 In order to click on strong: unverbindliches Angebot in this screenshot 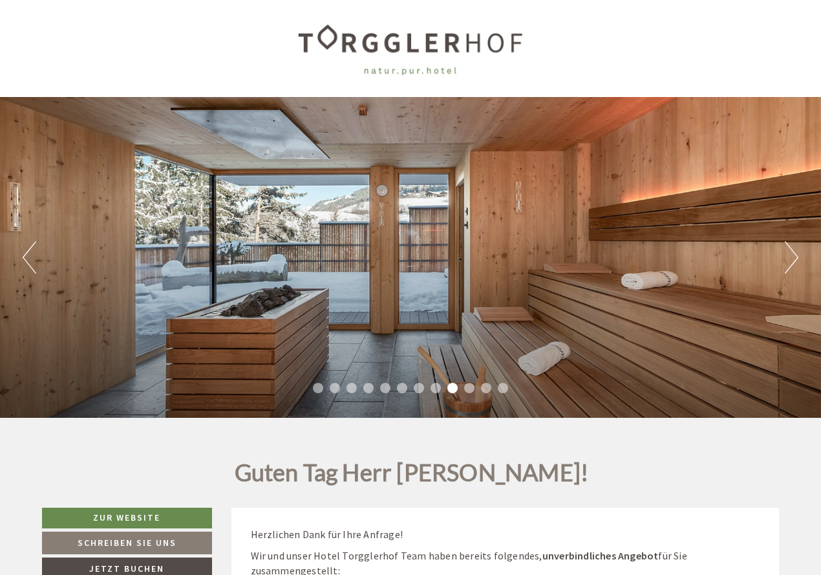, I will do `click(601, 556)`.